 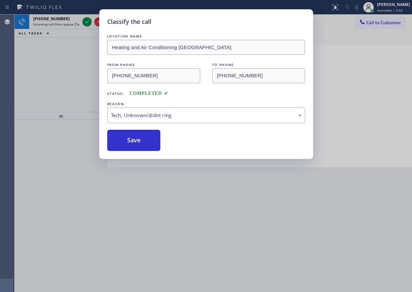 I want to click on h5: Classify the call, so click(x=129, y=22).